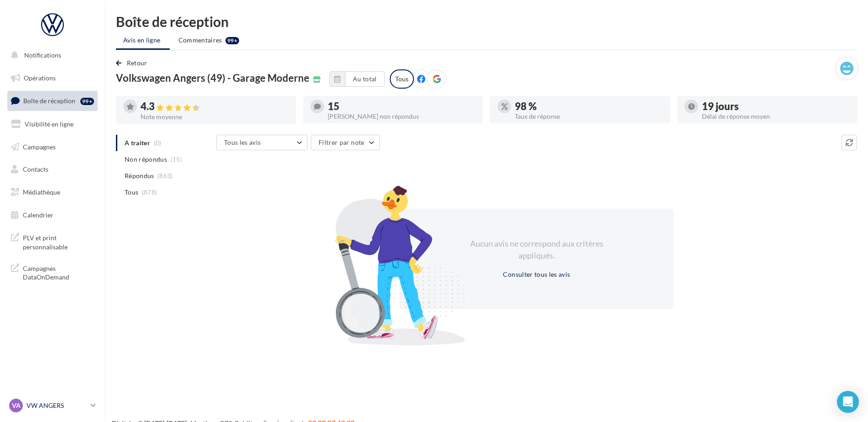 This screenshot has height=422, width=868. Describe the element at coordinates (53, 272) in the screenshot. I see `a: Campagnes DataOnDemand` at that location.